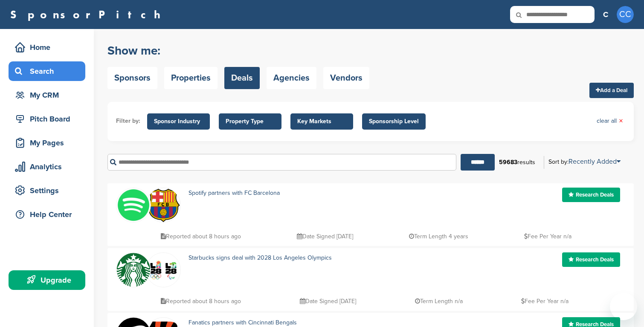 The image size is (644, 327). I want to click on a: Settings, so click(47, 191).